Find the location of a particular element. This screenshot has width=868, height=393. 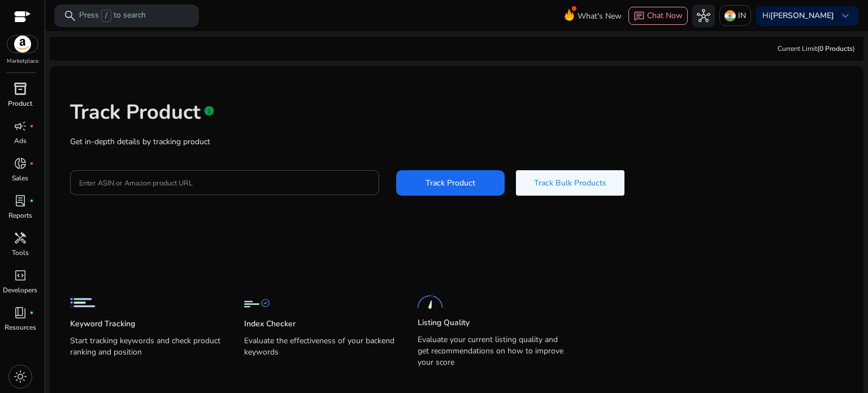

button: Track Bulk Products is located at coordinates (570, 183).